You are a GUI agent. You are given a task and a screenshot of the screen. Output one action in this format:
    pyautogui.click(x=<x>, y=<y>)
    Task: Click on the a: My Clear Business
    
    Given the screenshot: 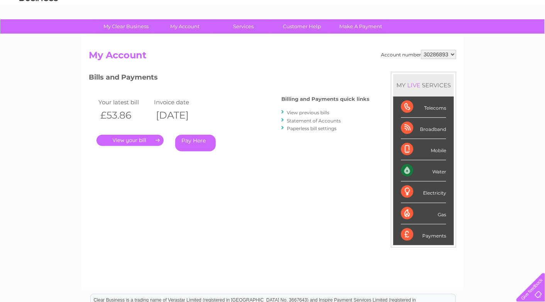 What is the action you would take?
    pyautogui.click(x=126, y=26)
    